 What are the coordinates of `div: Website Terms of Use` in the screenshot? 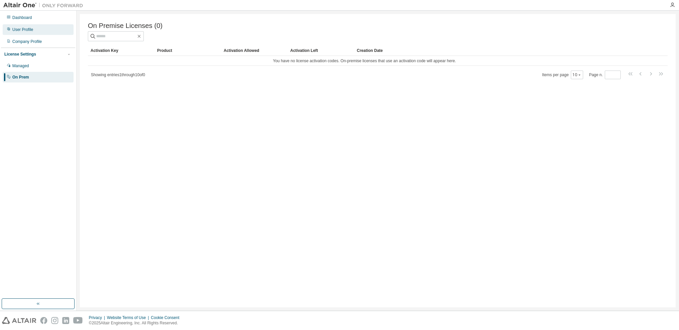 It's located at (129, 318).